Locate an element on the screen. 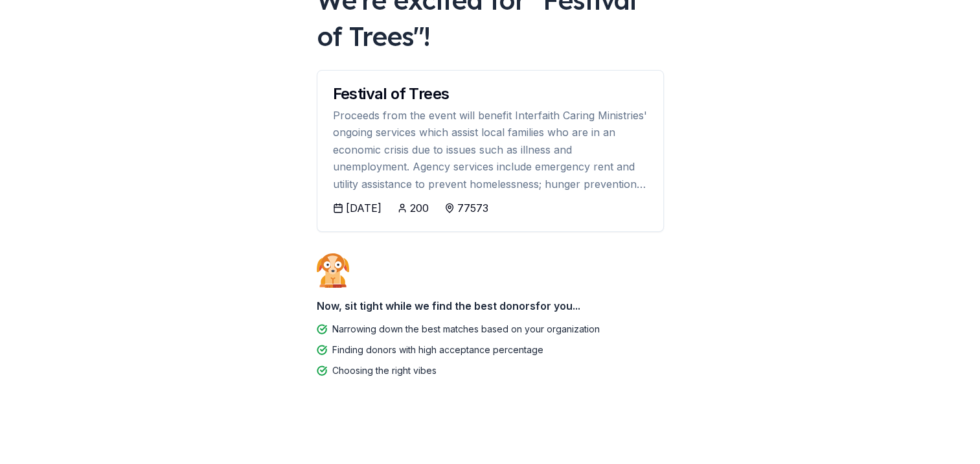  div: Proceeds from the event will benefit Interfaith Caring Ministries' ongoing services which assist ... is located at coordinates (490, 150).